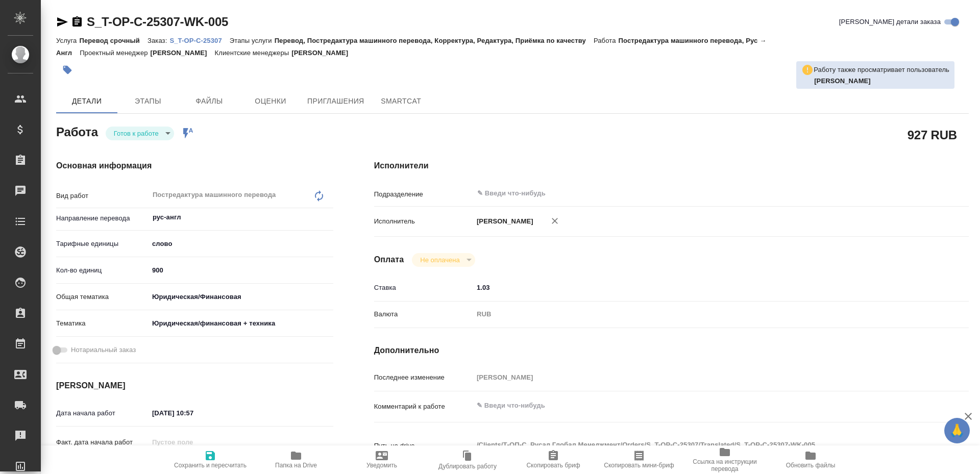  Describe the element at coordinates (382, 459) in the screenshot. I see `button: Уведомить` at that location.